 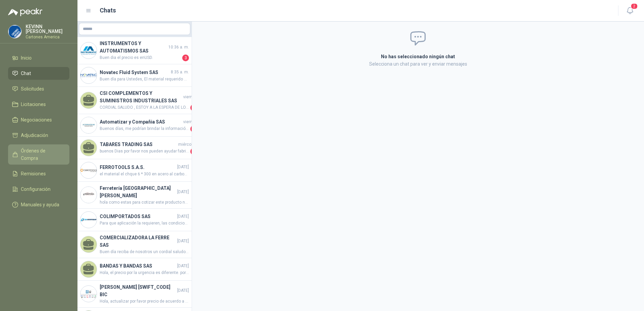 I want to click on a: Solicitudes, so click(x=39, y=89).